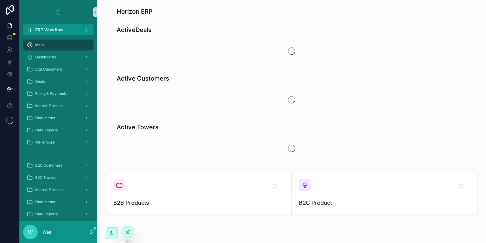 This screenshot has height=243, width=486. I want to click on a: B2B Products, so click(199, 193).